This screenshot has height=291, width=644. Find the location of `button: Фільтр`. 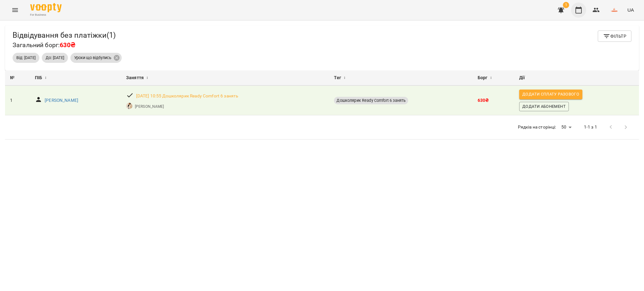

button: Фільтр is located at coordinates (614, 36).